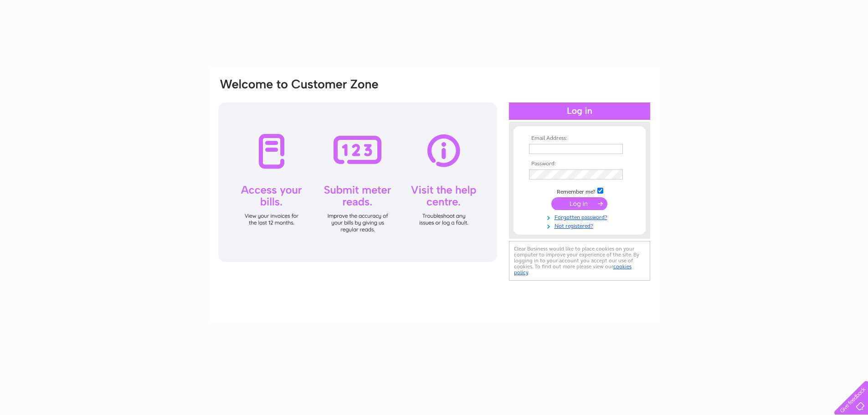 Image resolution: width=868 pixels, height=415 pixels. What do you see at coordinates (579, 203) in the screenshot?
I see `input: Submit` at bounding box center [579, 203].